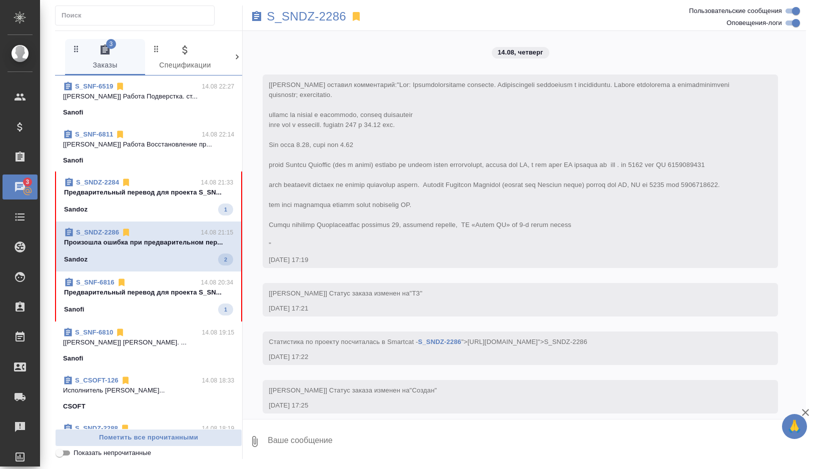 This screenshot has height=469, width=817. What do you see at coordinates (149, 247) in the screenshot?
I see `div: S_SNDZ-228614.08 21:15Произошла ошибка при предварительном пер...Sandoz2` at bounding box center [149, 247].